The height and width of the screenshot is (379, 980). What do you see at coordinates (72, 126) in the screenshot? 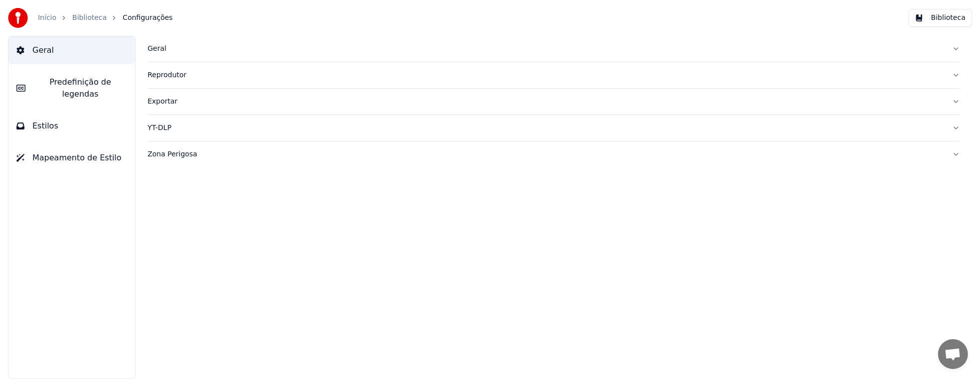
I see `button: Estilos` at bounding box center [72, 126].